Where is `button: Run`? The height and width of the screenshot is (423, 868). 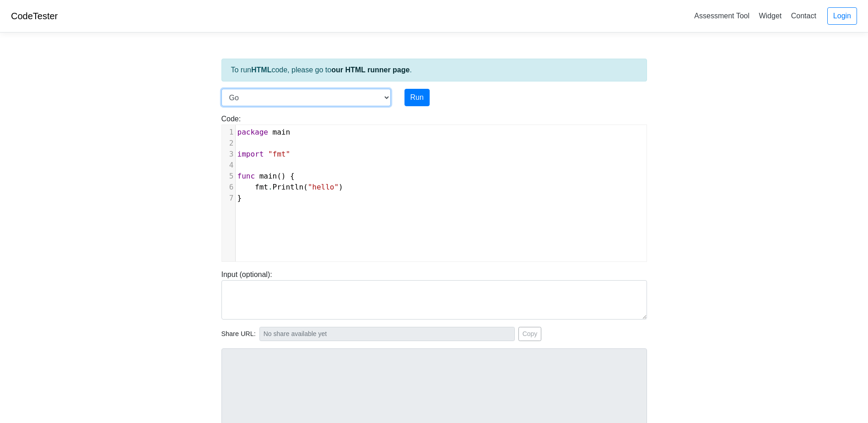 button: Run is located at coordinates (417, 98).